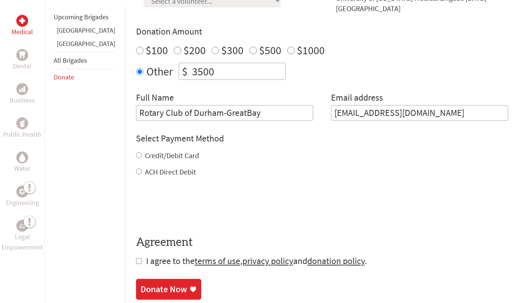 This screenshot has height=303, width=520. Describe the element at coordinates (22, 197) in the screenshot. I see `a: EngineeringEngineering` at that location.